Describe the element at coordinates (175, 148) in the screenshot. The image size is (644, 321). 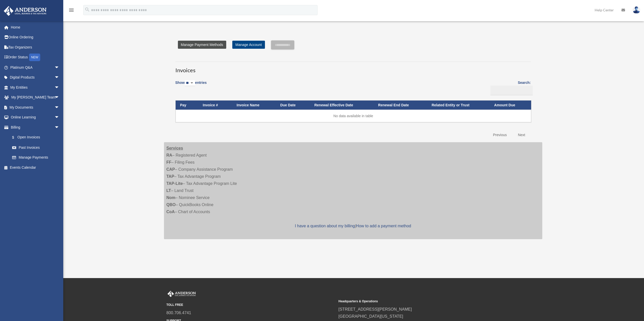
I see `strong: Services` at that location.